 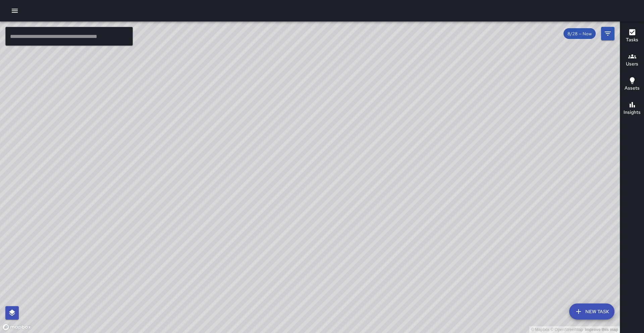 What do you see at coordinates (632, 40) in the screenshot?
I see `h6: Tasks` at bounding box center [632, 40].